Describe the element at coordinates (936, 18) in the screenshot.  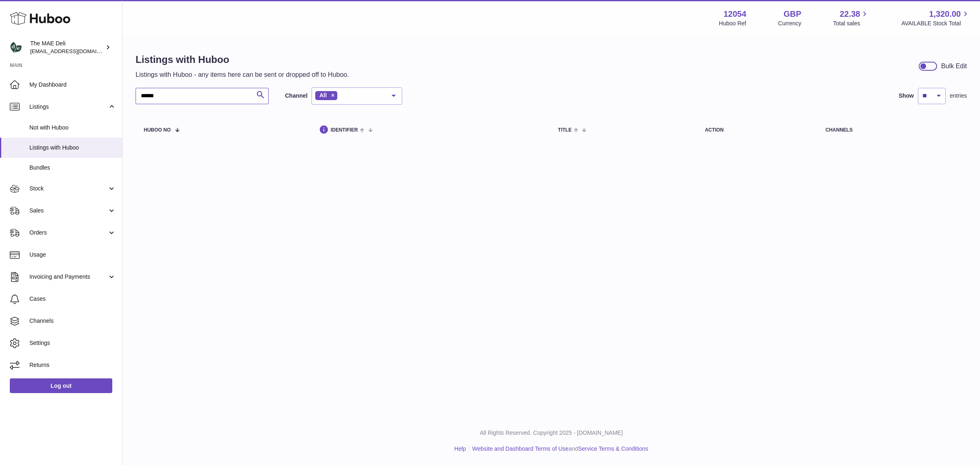
I see `a: 1,320.00 AVAILABLE Stock Total` at that location.